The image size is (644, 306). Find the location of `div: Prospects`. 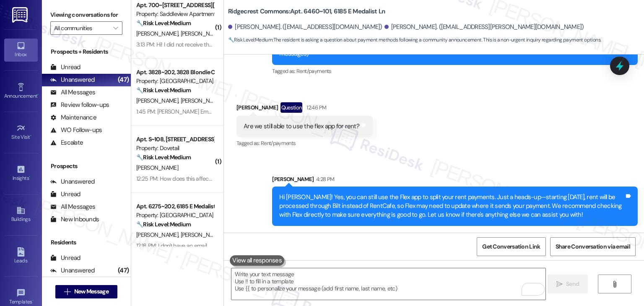

div: Prospects is located at coordinates (86, 166).